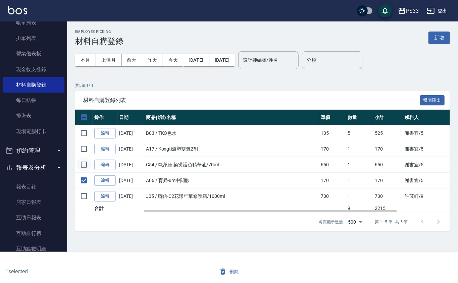 This screenshot has width=458, height=283. I want to click on h3: 材料自購登錄, so click(99, 41).